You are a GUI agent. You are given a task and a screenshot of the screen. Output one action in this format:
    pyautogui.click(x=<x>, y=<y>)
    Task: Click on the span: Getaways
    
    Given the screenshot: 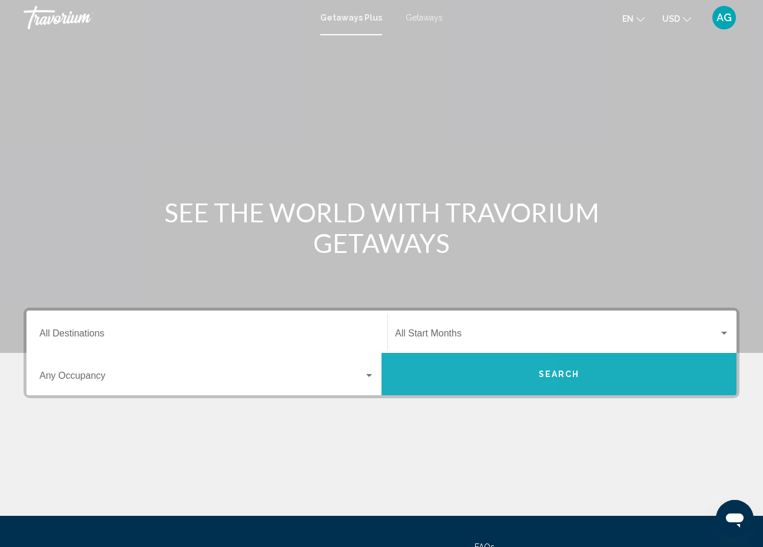 What is the action you would take?
    pyautogui.click(x=424, y=18)
    